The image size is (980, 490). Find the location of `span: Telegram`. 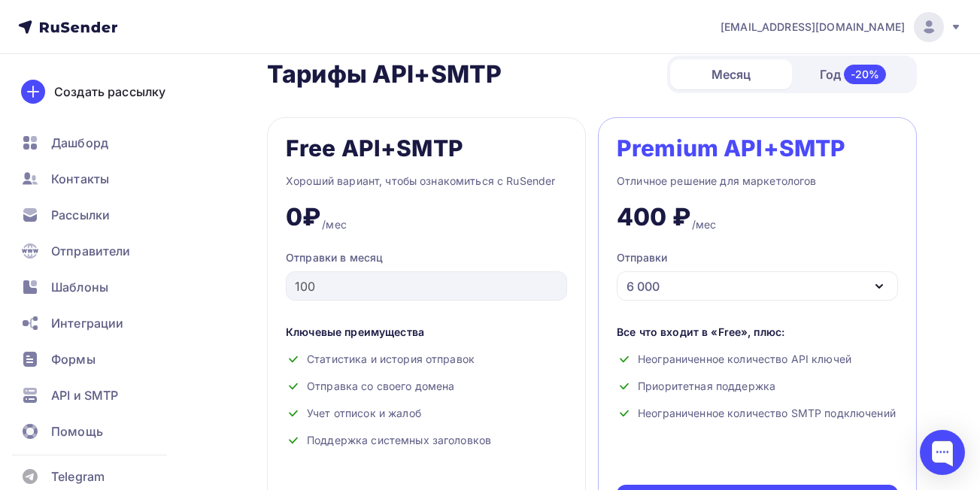

span: Telegram is located at coordinates (77, 477).